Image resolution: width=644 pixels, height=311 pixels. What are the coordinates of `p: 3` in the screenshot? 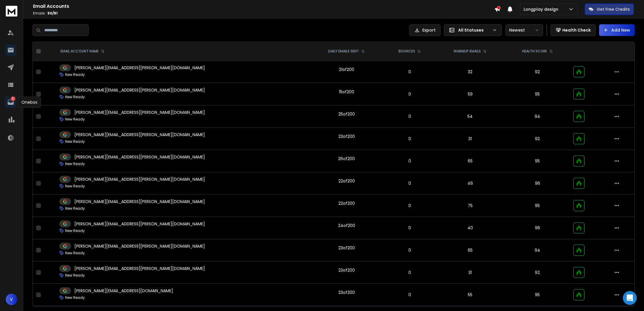 It's located at (13, 99).